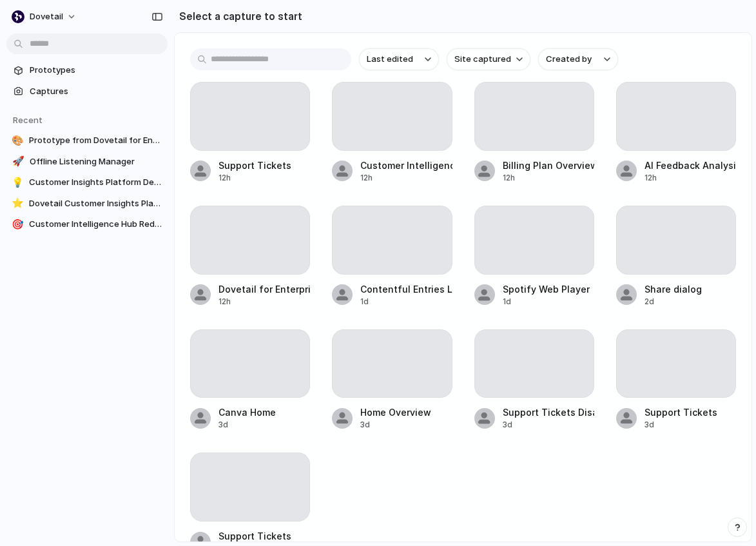  Describe the element at coordinates (546, 289) in the screenshot. I see `div: Spotify Web Player` at that location.